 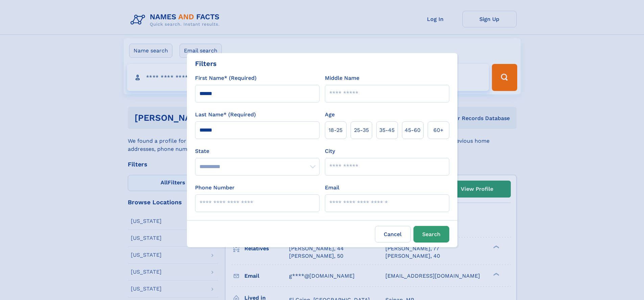 I want to click on label: State, so click(x=257, y=151).